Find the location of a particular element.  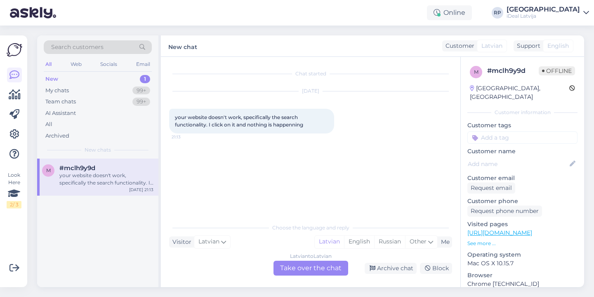

span: your website doesn't work, specifically the search functionality. I click on it and nothing is ha... is located at coordinates (239, 121).